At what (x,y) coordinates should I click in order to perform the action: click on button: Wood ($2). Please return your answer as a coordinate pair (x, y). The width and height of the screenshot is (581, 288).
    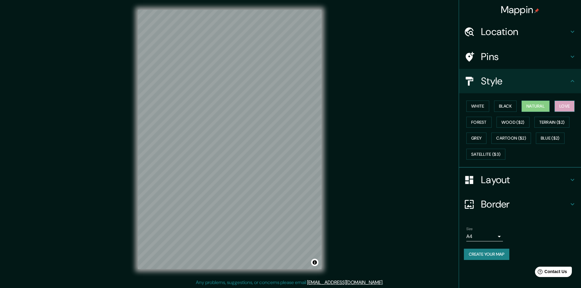
    Looking at the image, I should click on (513, 122).